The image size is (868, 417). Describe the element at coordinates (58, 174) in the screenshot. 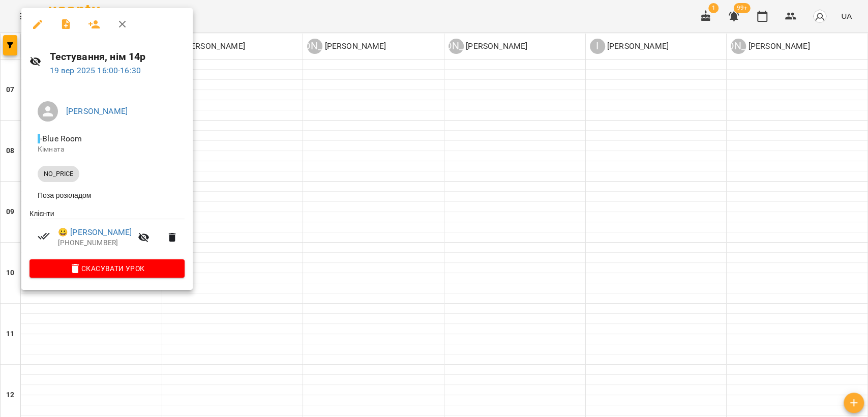

I see `span: NO_PRICE` at that location.